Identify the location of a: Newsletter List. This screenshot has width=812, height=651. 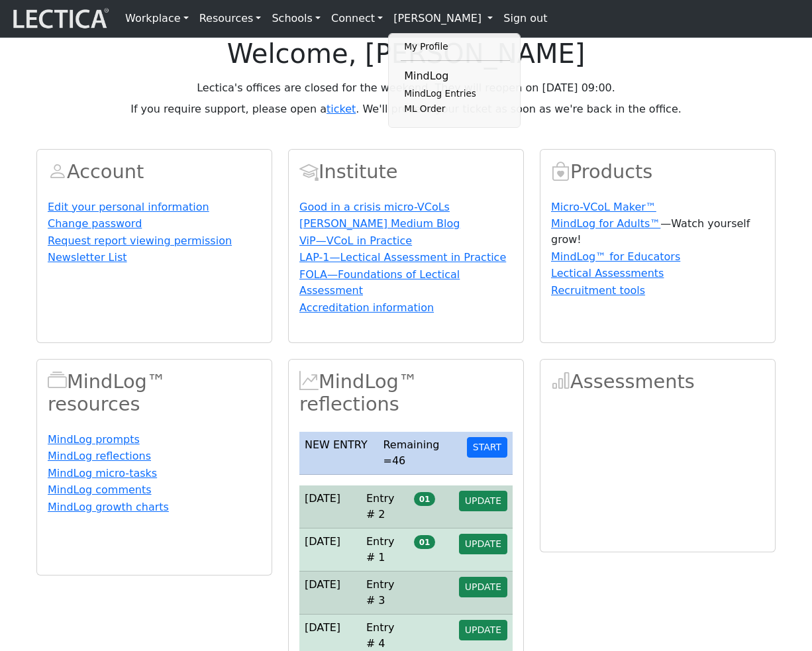
(88, 257).